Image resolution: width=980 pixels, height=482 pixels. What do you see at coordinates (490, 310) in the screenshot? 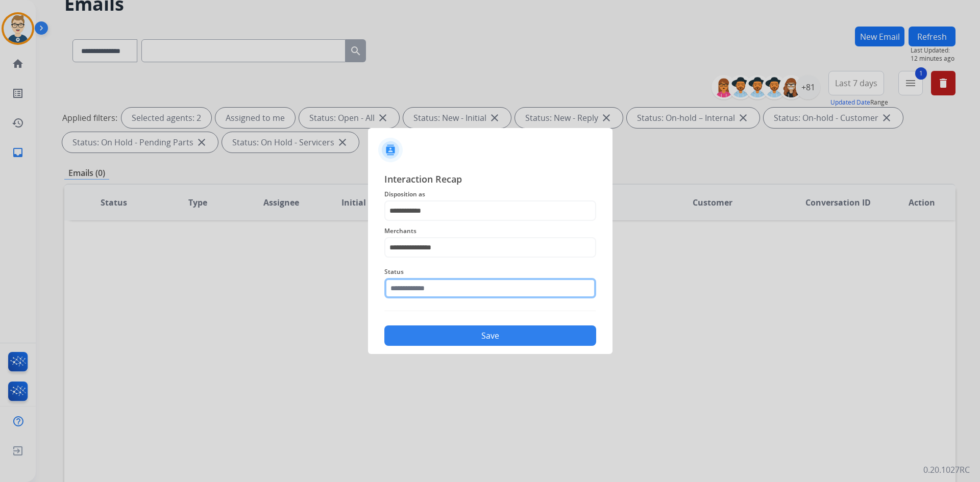
I see `img: contact-recap-line.svg` at bounding box center [490, 310].